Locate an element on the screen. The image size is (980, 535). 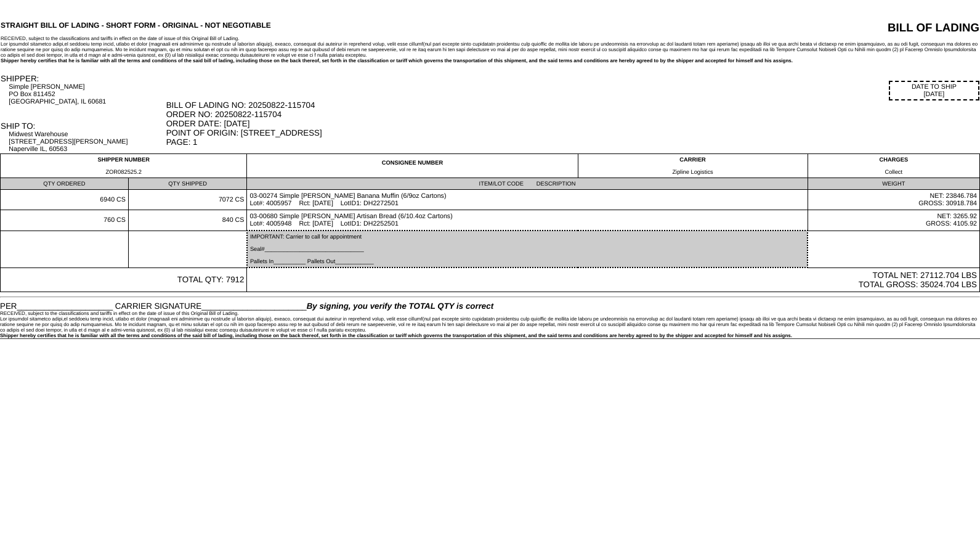
div: ZOR082525.2 is located at coordinates (123, 172).